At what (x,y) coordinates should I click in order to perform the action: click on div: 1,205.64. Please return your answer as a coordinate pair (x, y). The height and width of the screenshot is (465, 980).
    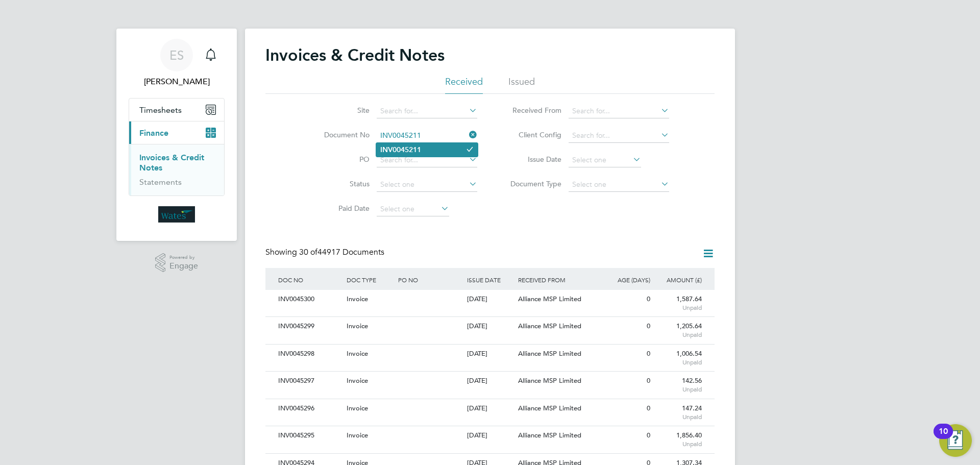
    Looking at the image, I should click on (678, 330).